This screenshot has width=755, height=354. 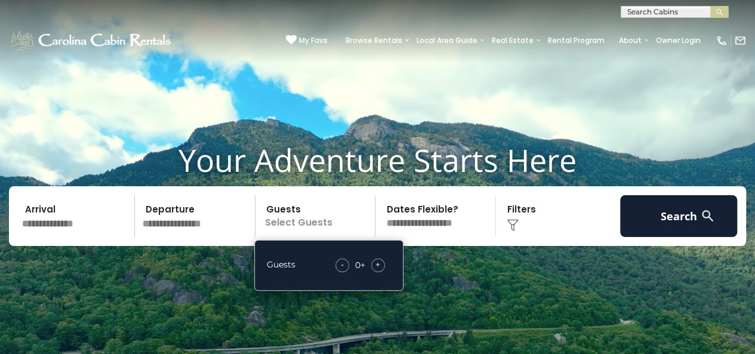 I want to click on p: Select Guests, so click(x=317, y=216).